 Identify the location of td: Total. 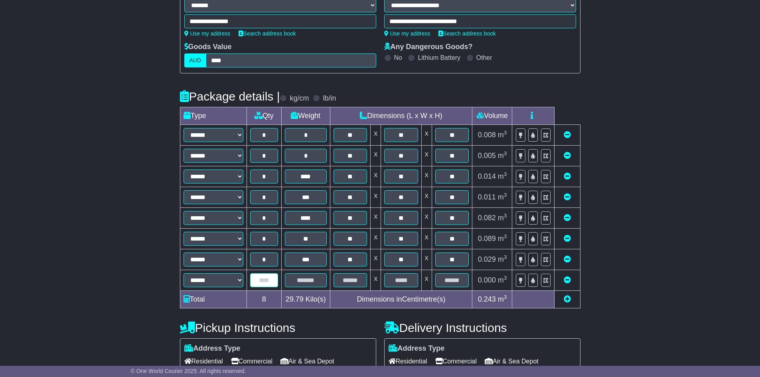
(213, 300).